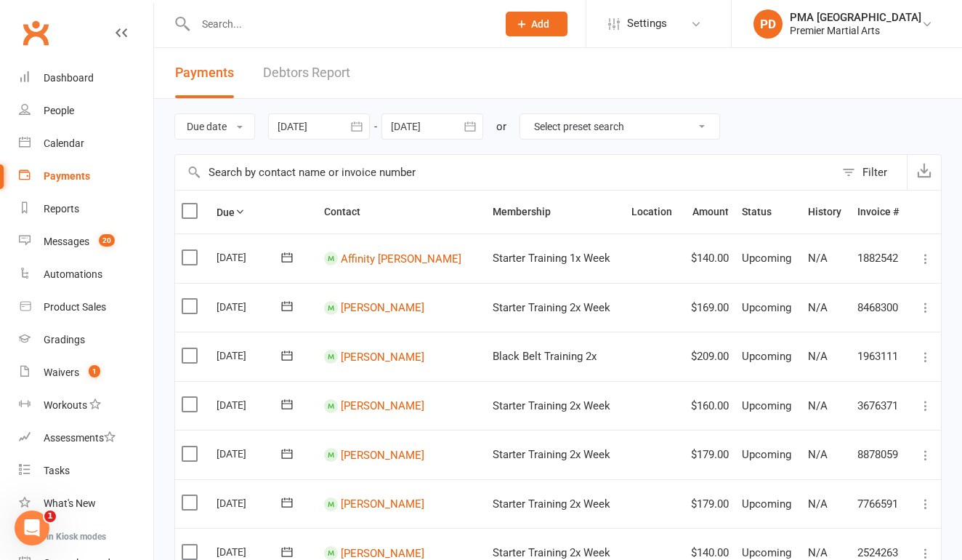 Image resolution: width=962 pixels, height=560 pixels. What do you see at coordinates (61, 372) in the screenshot?
I see `div: Waivers` at bounding box center [61, 372].